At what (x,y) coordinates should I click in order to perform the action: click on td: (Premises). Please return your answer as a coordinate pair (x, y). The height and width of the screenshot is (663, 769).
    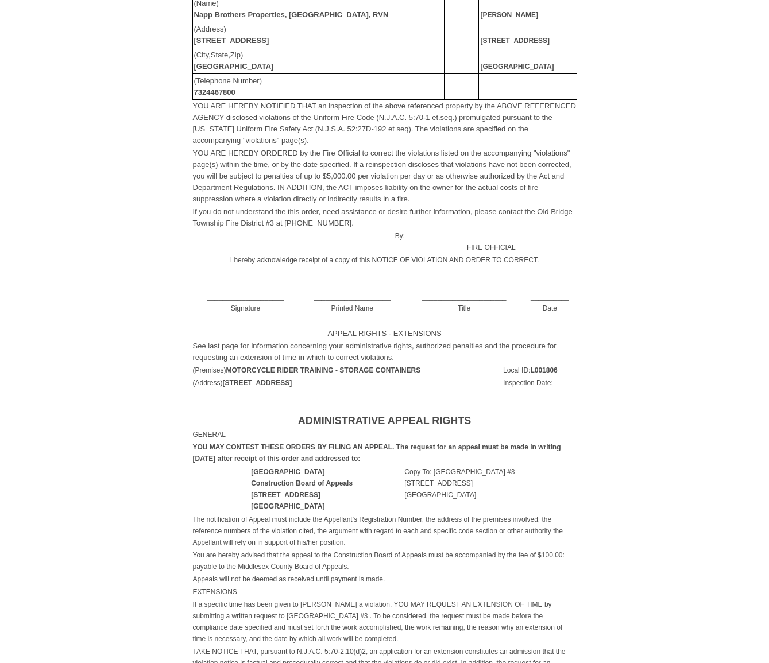
    Looking at the image, I should click on (345, 370).